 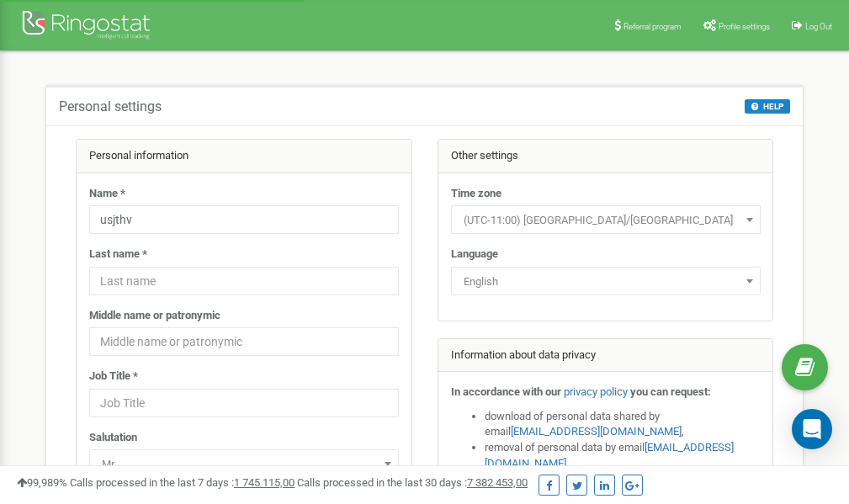 I want to click on span: Log Out, so click(x=819, y=26).